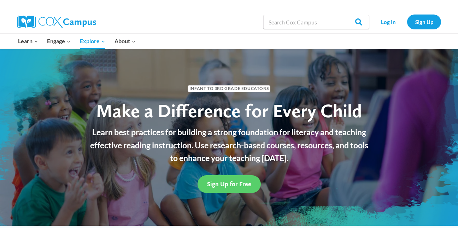  Describe the element at coordinates (229, 145) in the screenshot. I see `p: Learn best practices for building a strong foundation for literacy and teaching effective reading...` at that location.